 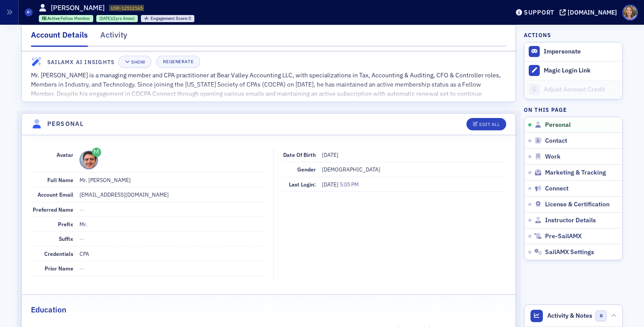 I want to click on h4: Personal, so click(x=65, y=124).